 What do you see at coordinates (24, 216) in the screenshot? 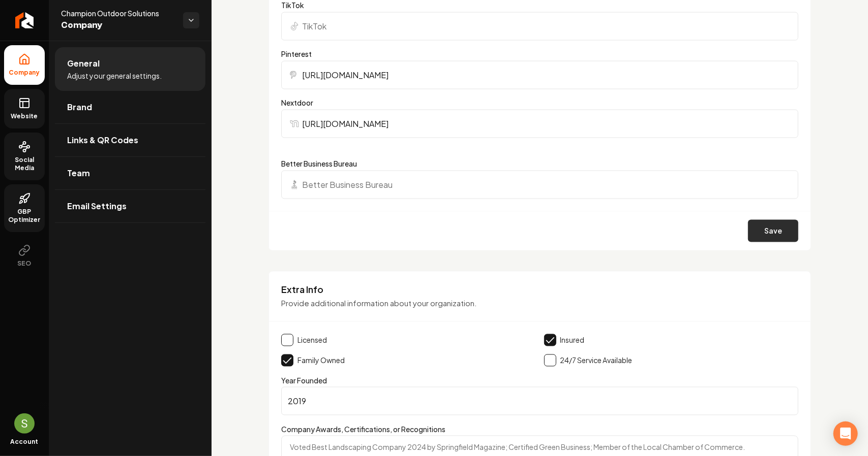
I see `span: GBP Optimizer` at bounding box center [24, 216].